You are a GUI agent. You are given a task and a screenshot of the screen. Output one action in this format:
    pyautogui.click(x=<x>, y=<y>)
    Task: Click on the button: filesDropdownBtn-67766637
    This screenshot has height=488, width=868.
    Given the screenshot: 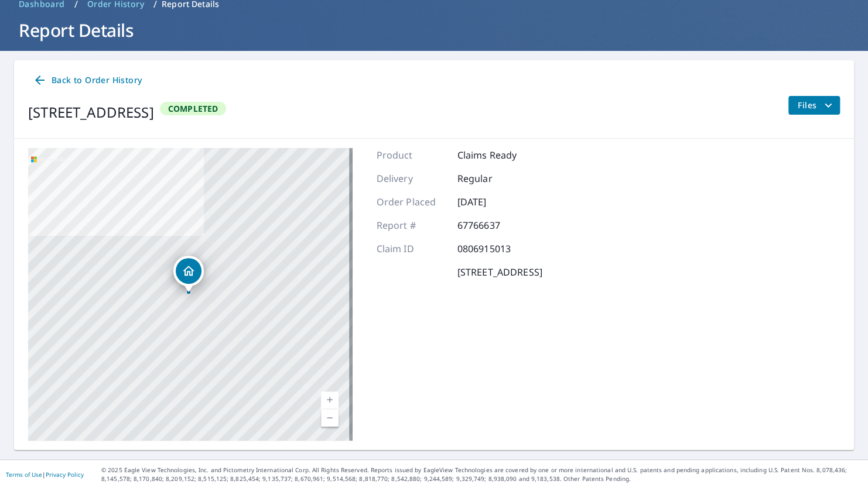 What is the action you would take?
    pyautogui.click(x=813, y=105)
    